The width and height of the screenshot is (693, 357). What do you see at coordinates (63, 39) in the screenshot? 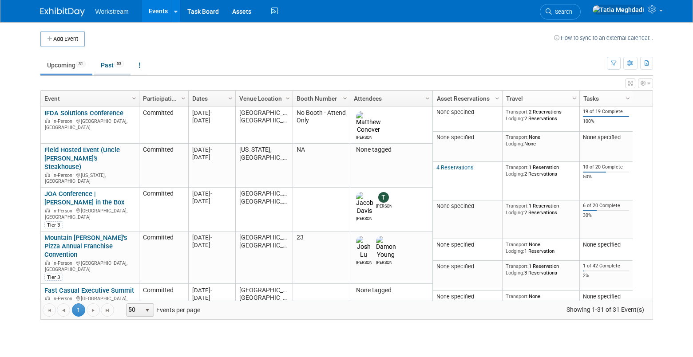
I see `button: Add Event` at bounding box center [63, 39].